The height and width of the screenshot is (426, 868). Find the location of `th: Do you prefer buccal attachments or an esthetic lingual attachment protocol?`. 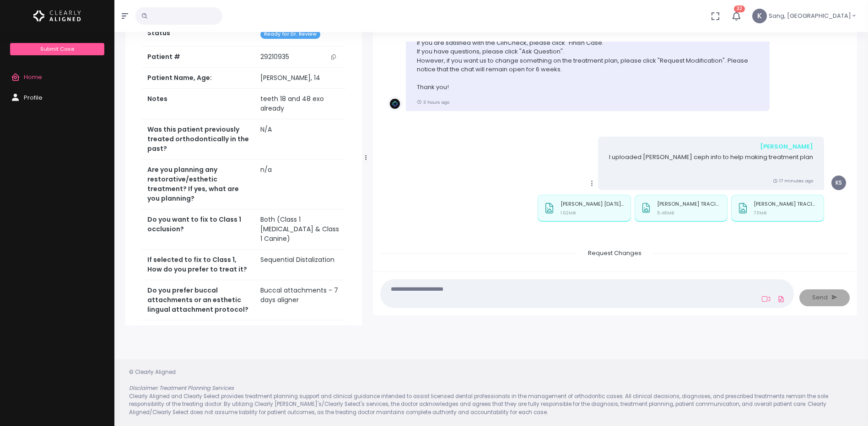

th: Do you prefer buccal attachments or an esthetic lingual attachment protocol? is located at coordinates (198, 300).